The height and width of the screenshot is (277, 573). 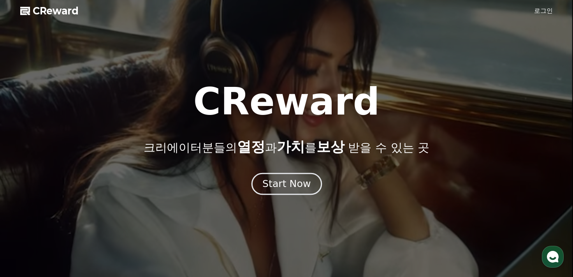 I want to click on span: 대화, so click(x=76, y=227).